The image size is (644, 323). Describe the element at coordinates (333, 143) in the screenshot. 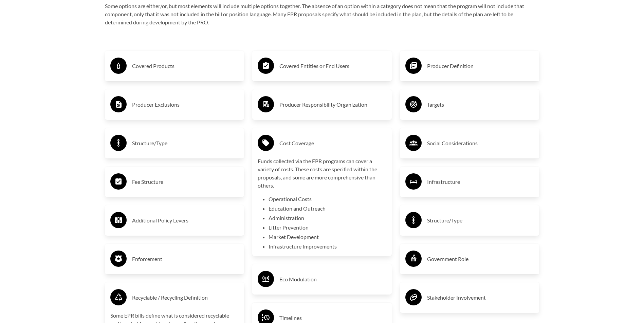

I see `h3: Cost Coverage` at that location.